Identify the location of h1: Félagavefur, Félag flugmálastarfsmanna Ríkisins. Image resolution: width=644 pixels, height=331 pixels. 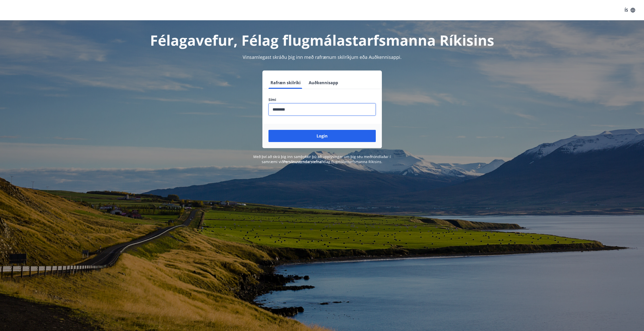
(322, 40).